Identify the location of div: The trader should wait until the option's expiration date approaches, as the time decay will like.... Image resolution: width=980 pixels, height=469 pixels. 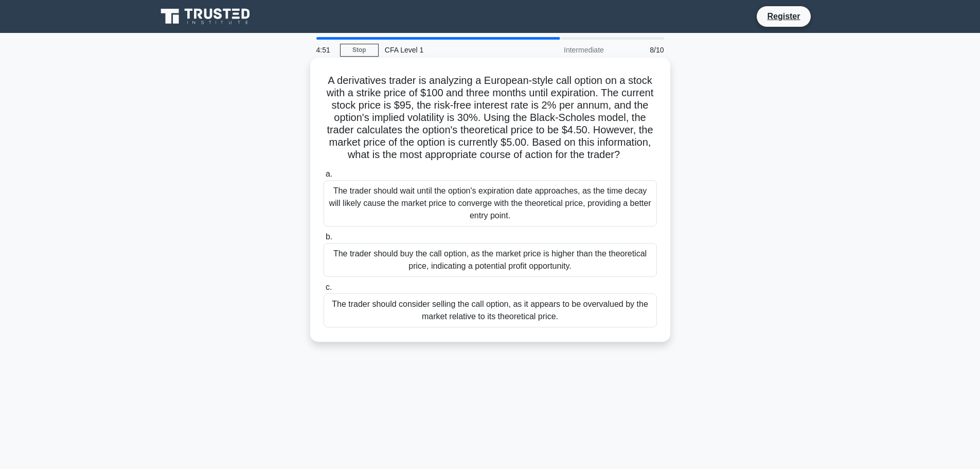
(490, 203).